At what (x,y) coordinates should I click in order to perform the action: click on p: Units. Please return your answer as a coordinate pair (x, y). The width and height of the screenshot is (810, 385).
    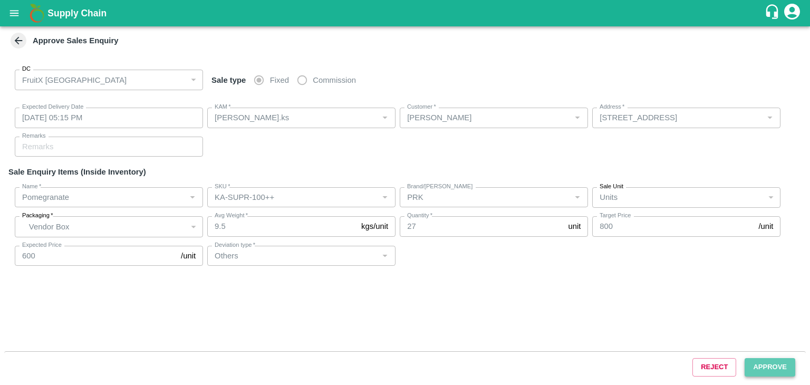
    Looking at the image, I should click on (609, 197).